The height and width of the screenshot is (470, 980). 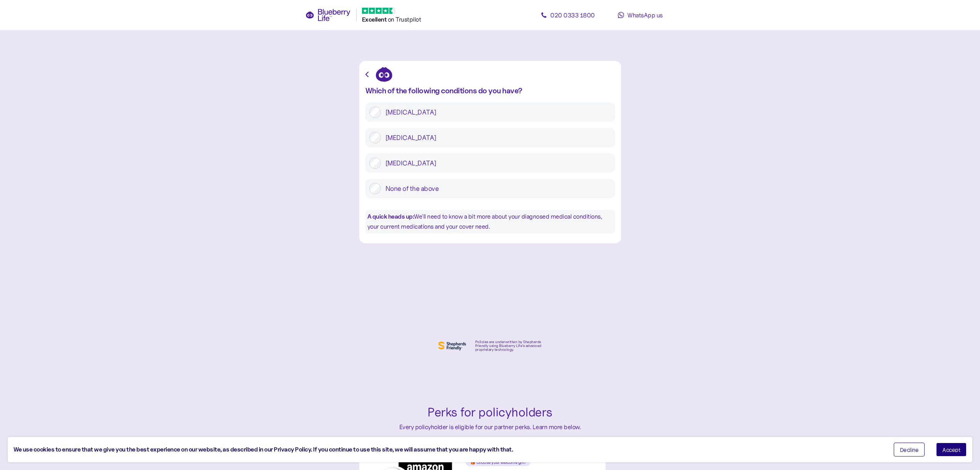 I want to click on div: Policies are underwritten by Shepherds Friendly using Blueberry Life’s advanced proprietary techn..., so click(x=509, y=345).